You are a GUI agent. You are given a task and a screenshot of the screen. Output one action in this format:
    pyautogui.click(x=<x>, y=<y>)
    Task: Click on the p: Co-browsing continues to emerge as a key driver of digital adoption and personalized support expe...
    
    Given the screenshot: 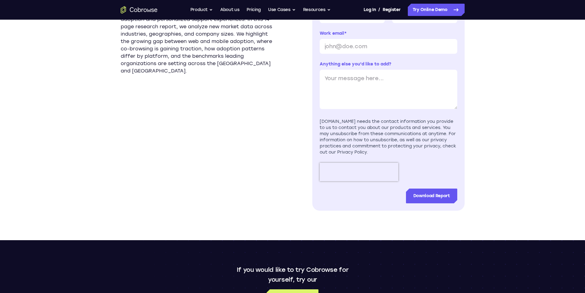 What is the action you would take?
    pyautogui.click(x=197, y=41)
    